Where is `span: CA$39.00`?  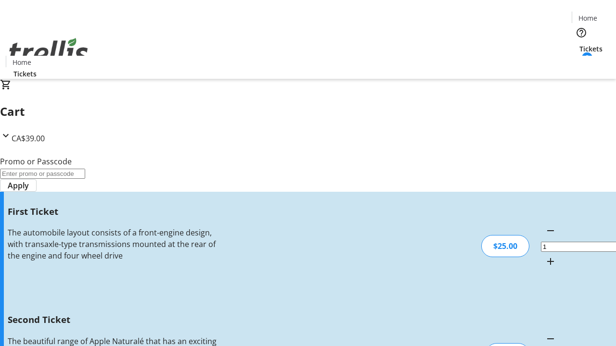 span: CA$39.00 is located at coordinates (28, 139).